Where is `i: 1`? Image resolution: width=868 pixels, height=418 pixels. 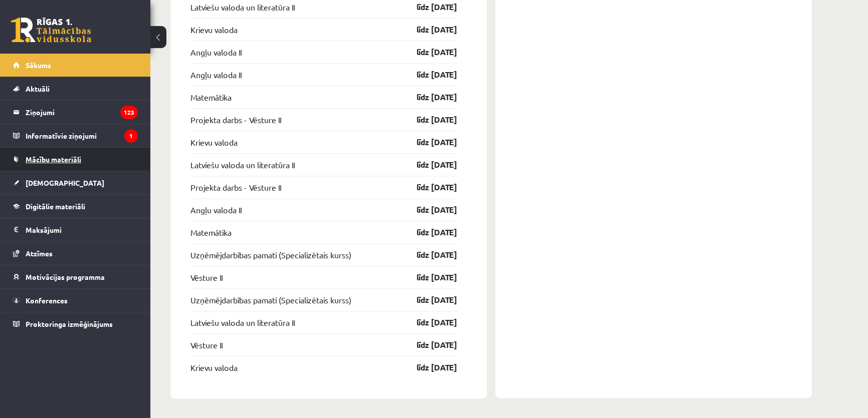
i: 1 is located at coordinates (131, 136).